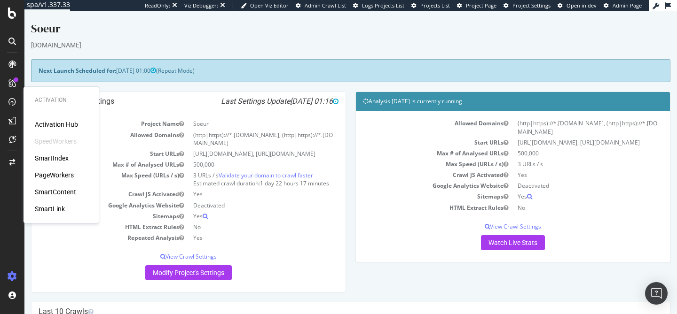 The height and width of the screenshot is (314, 677). Describe the element at coordinates (241, 164) in the screenshot. I see `a: Validate your domain to crawl faster` at that location.